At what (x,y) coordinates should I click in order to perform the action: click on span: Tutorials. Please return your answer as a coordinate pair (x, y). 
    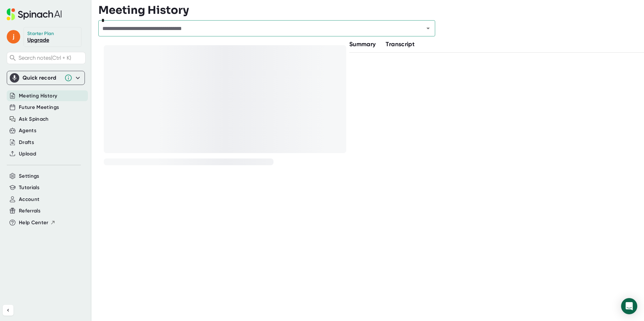
    Looking at the image, I should click on (29, 187).